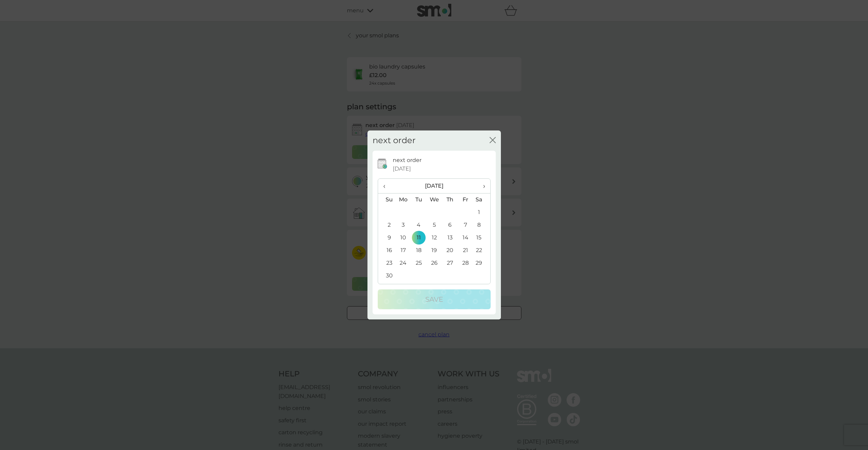  I want to click on td: 5, so click(434, 225).